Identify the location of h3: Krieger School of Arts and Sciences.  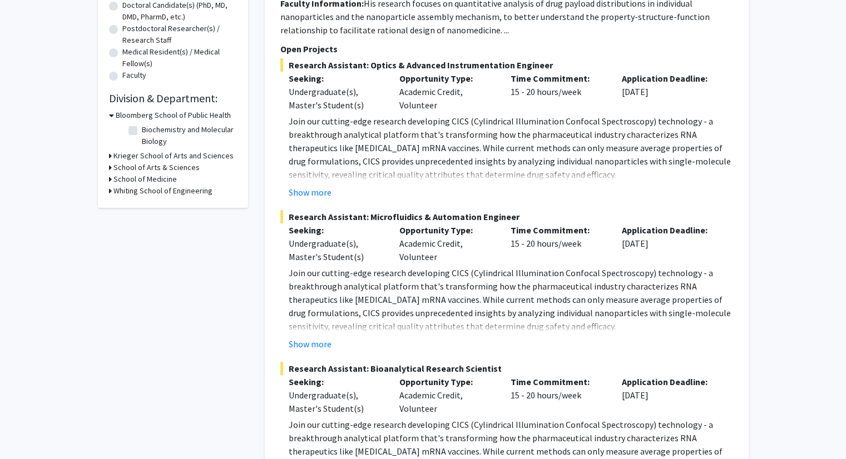
(174, 156).